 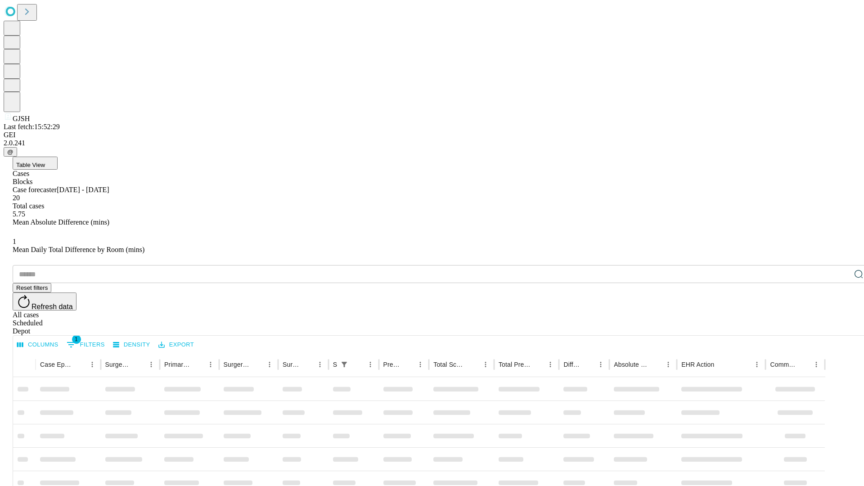 What do you see at coordinates (291, 364) in the screenshot?
I see `div: Surgery Date` at bounding box center [291, 364].